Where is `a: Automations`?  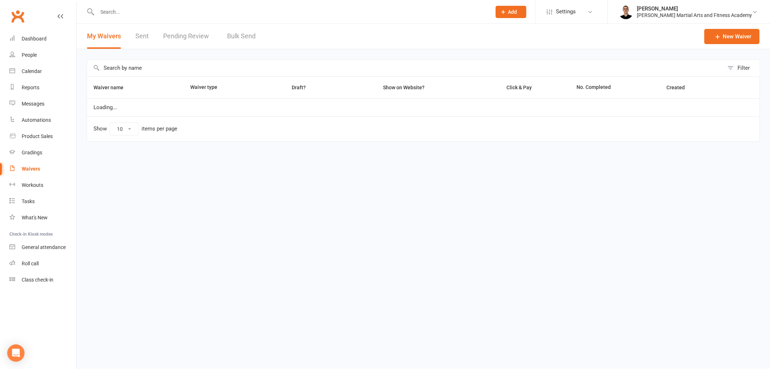 a: Automations is located at coordinates (43, 120).